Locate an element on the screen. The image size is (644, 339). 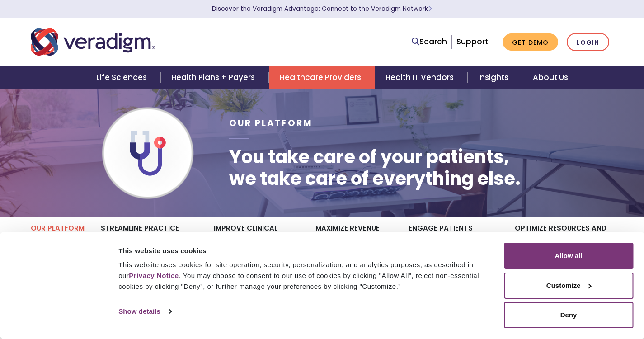
button: Customize is located at coordinates (569, 285).